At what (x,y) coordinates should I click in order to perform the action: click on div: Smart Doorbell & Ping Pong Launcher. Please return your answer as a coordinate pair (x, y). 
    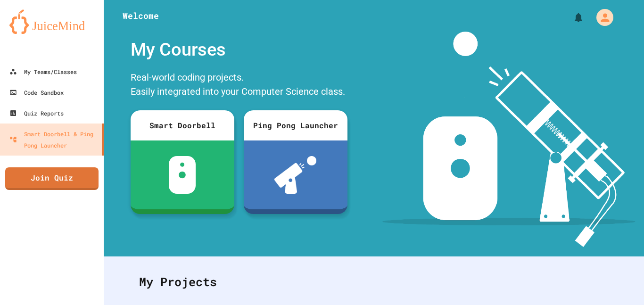
    Looking at the image, I should click on (54, 139).